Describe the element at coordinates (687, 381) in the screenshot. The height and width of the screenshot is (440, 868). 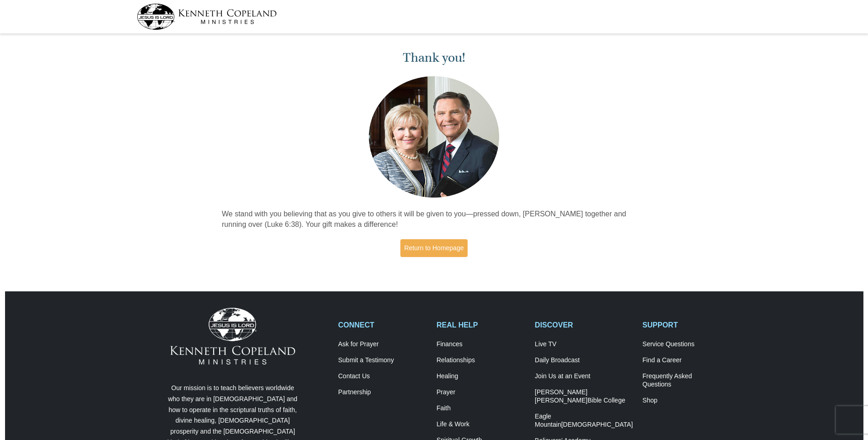
I see `a: Frequently AskedQuestions` at that location.